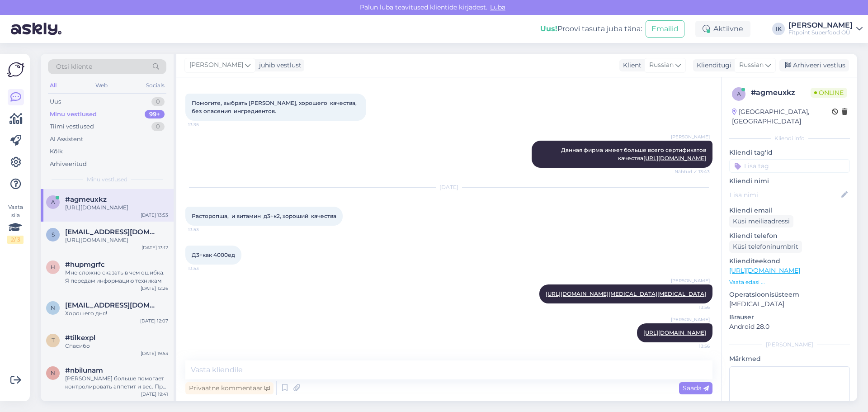 The width and height of the screenshot is (868, 412). What do you see at coordinates (789, 282) in the screenshot?
I see `p: Vaata edasi ...` at bounding box center [789, 282].